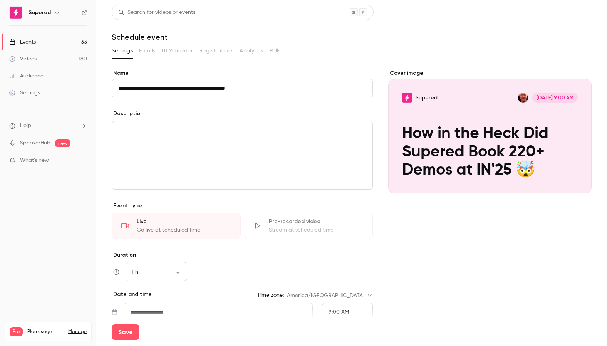 This screenshot has height=346, width=607. Describe the element at coordinates (308, 226) in the screenshot. I see `div: Pre-recorded videoStream at scheduled time` at that location.